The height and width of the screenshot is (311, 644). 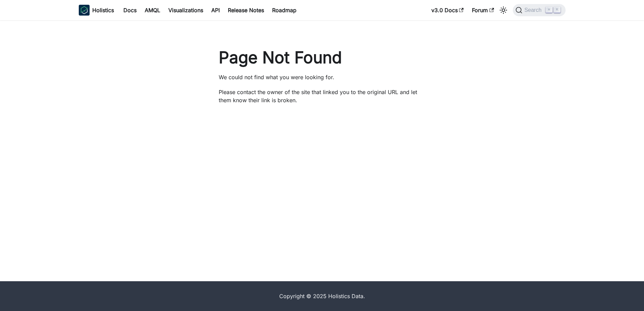 I want to click on a: Visualizations, so click(x=186, y=10).